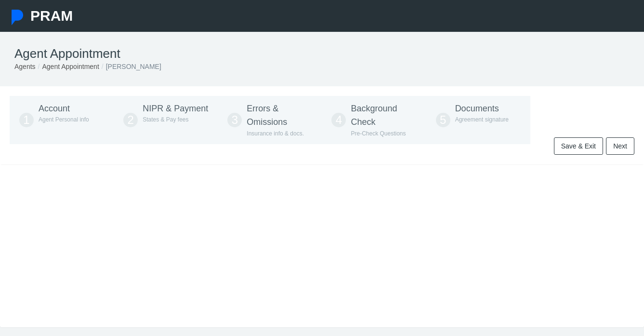  I want to click on h1: Agent Appointment, so click(322, 54).